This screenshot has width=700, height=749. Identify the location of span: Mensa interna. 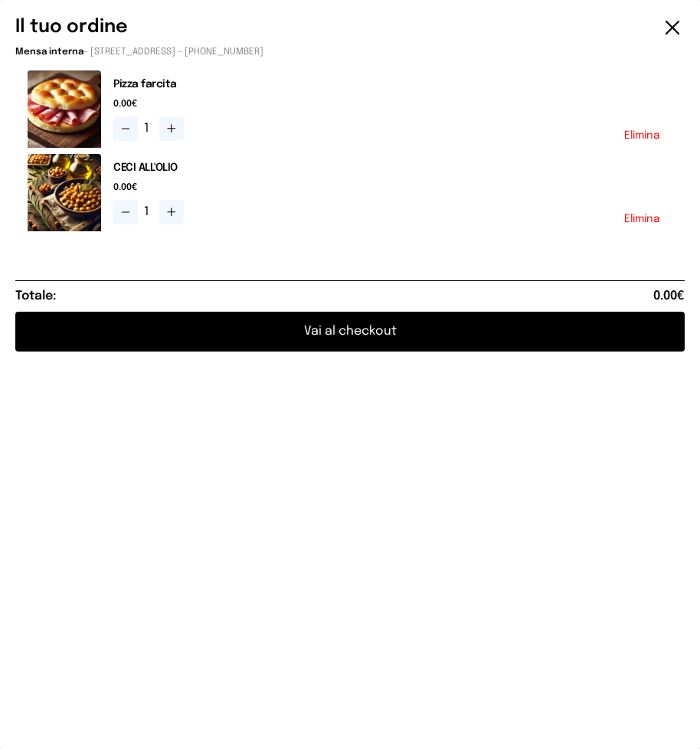
(49, 52).